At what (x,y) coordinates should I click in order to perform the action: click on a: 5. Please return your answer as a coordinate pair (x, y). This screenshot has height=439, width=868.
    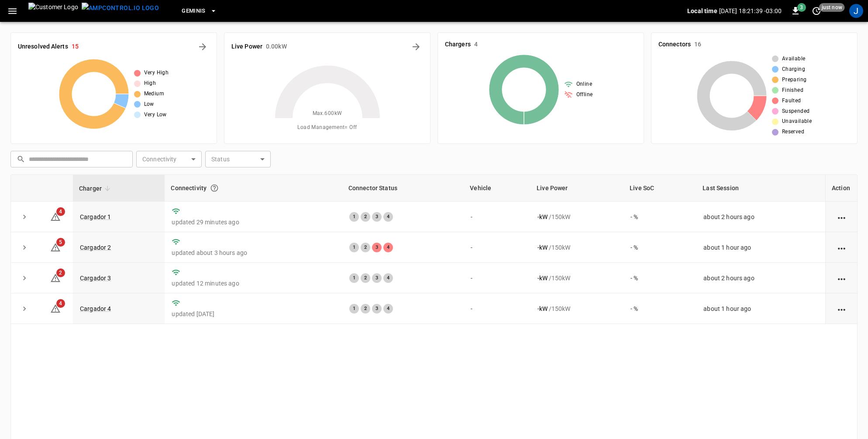
    Looking at the image, I should click on (55, 247).